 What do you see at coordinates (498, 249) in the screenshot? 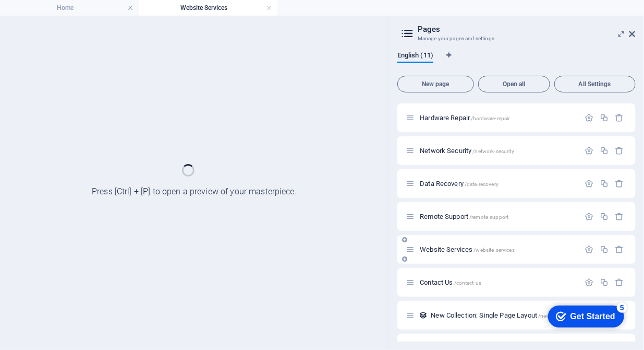
I see `div: Website Services/website-services` at bounding box center [498, 249].